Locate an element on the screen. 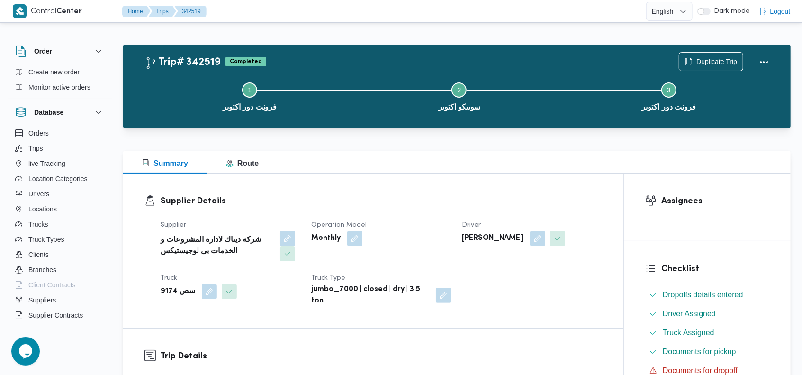  span: Location Categories is located at coordinates (58, 178).